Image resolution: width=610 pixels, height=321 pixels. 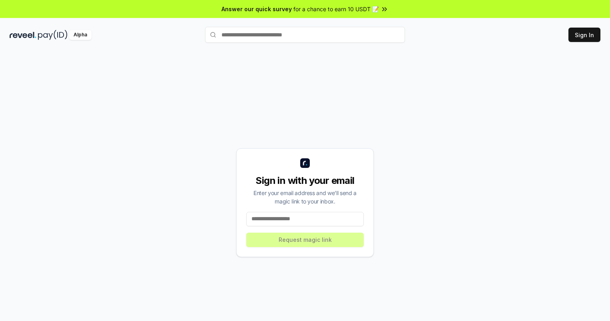 What do you see at coordinates (336, 9) in the screenshot?
I see `span: for a chance to earn 10 USDT 📝` at bounding box center [336, 9].